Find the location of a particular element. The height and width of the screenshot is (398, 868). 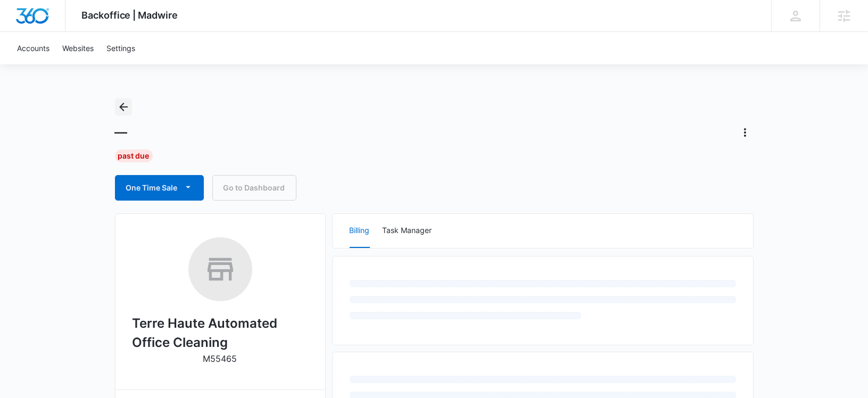

button: Task Manager is located at coordinates (407, 231).